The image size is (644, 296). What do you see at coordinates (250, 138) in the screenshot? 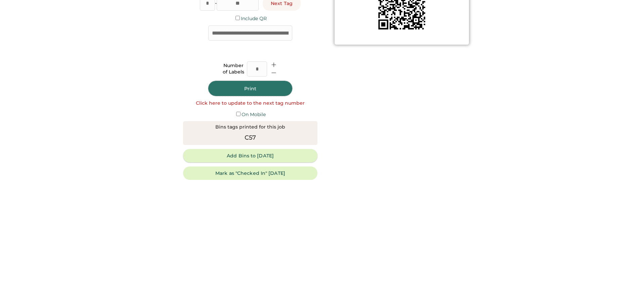
I see `div: C57` at bounding box center [250, 138].